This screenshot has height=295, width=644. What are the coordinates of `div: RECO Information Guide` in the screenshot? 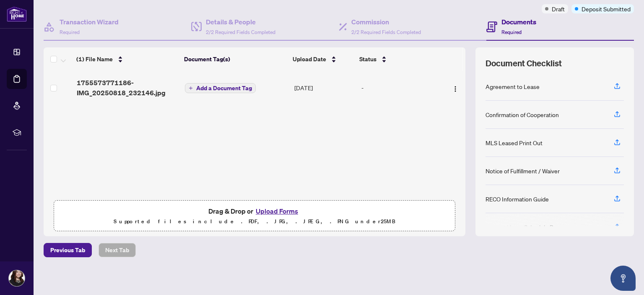 It's located at (517, 199).